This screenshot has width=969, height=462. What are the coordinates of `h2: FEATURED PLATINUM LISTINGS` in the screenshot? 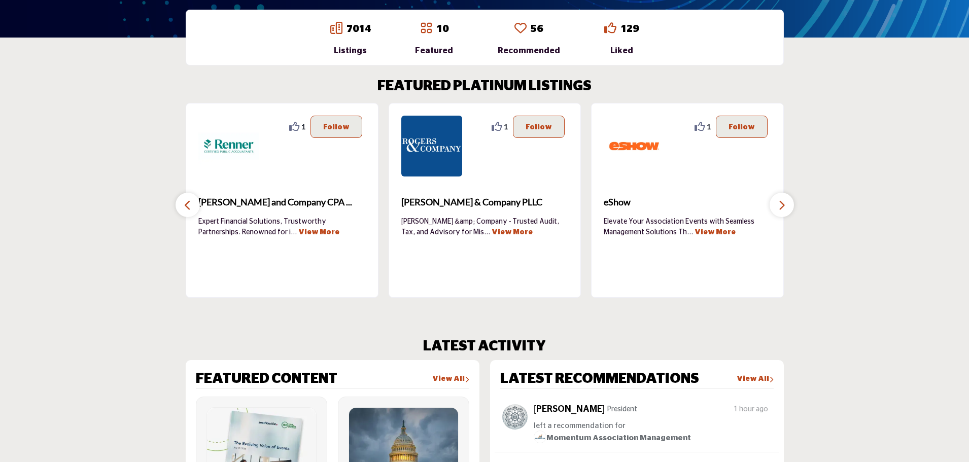 It's located at (485, 87).